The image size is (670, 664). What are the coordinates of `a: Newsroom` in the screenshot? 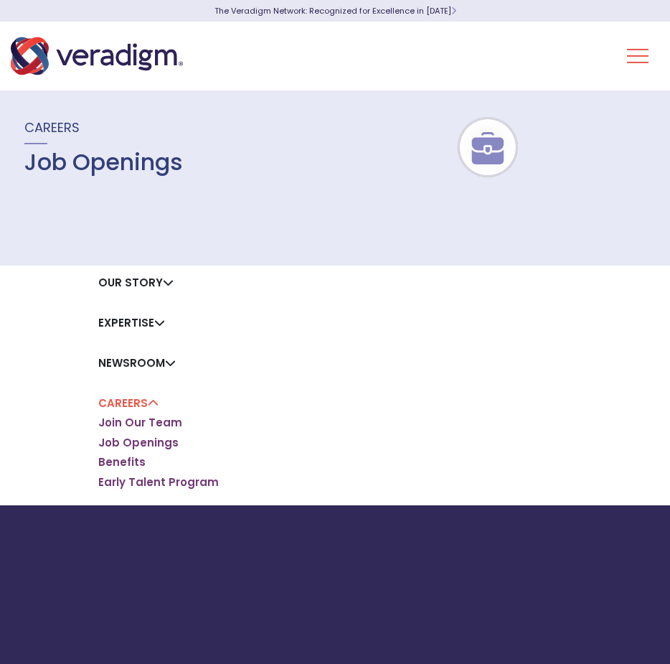 It's located at (137, 362).